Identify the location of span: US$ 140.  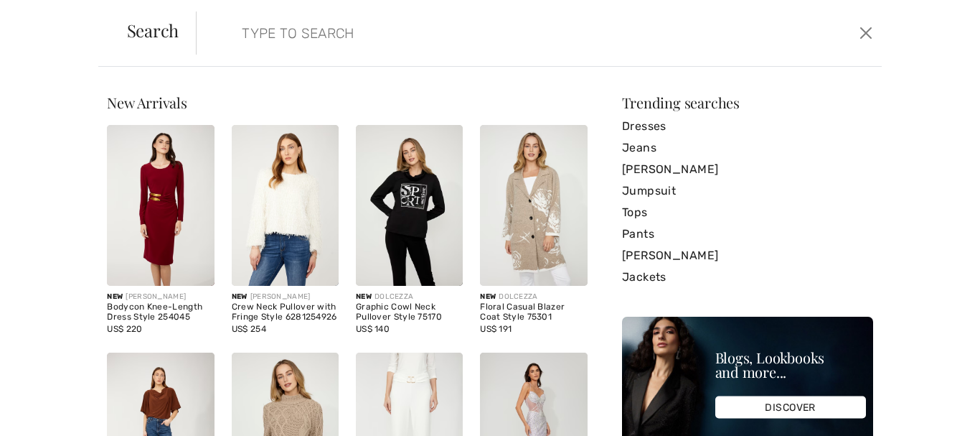
(372, 329).